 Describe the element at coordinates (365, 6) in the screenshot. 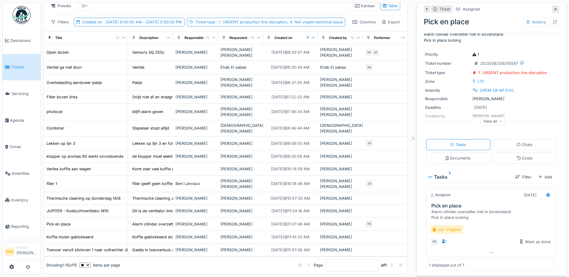

I see `div: Kanban` at that location.